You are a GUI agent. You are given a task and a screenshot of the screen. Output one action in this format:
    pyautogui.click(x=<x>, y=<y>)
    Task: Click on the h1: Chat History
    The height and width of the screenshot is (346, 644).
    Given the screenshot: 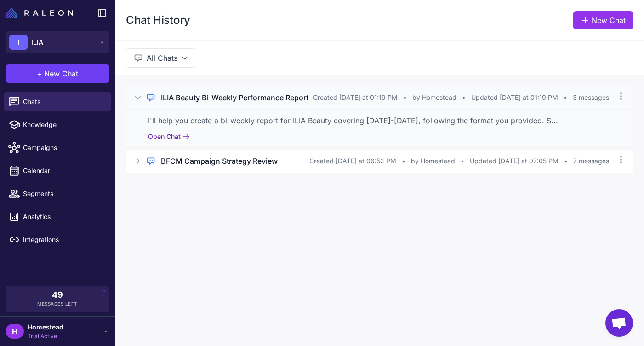 What is the action you would take?
    pyautogui.click(x=158, y=20)
    